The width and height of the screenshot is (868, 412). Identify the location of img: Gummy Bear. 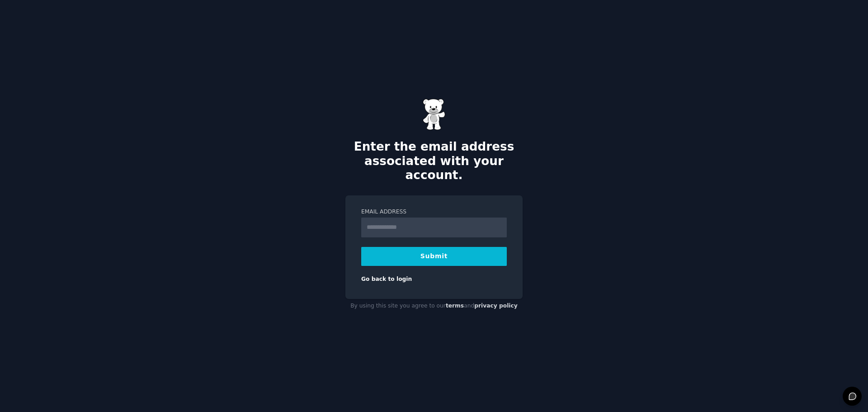
(434, 114).